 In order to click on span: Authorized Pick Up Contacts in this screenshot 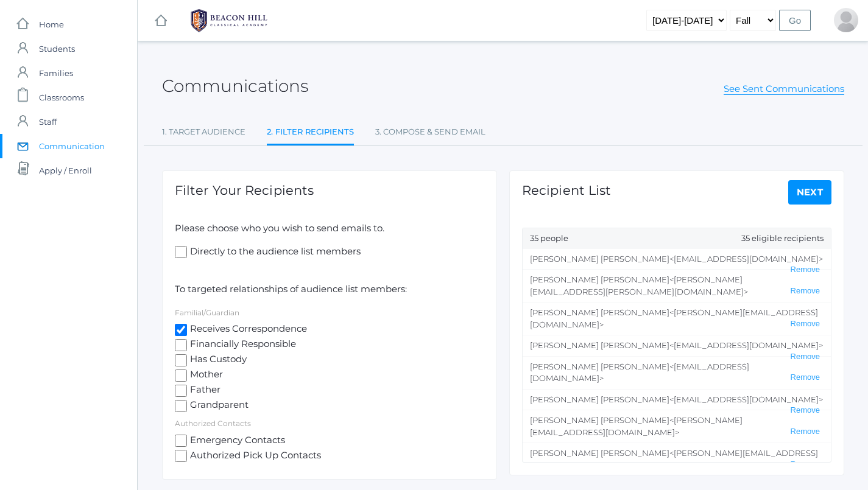, I will do `click(254, 456)`.